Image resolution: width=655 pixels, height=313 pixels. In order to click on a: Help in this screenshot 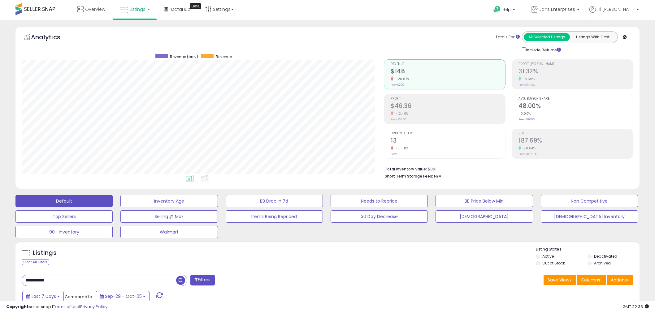, I will do `click(505, 11)`.